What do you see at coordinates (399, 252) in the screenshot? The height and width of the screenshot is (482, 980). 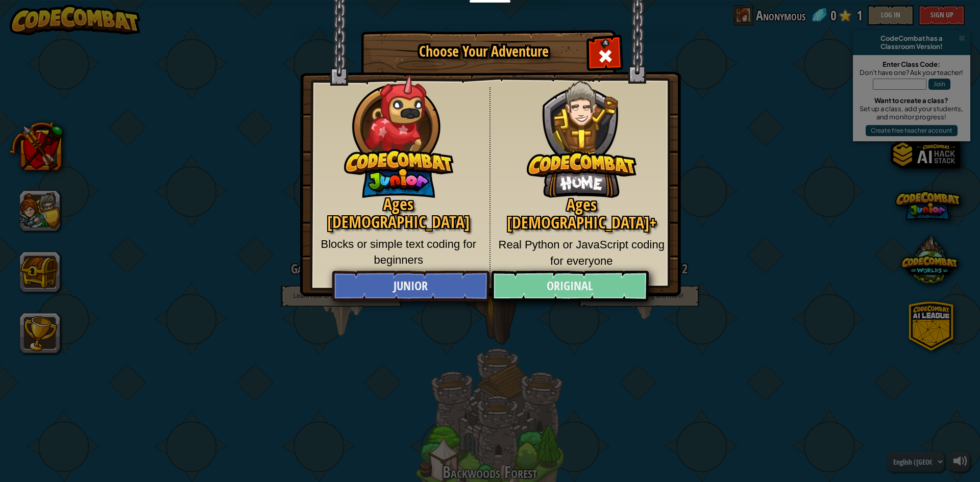 I see `p: Blocks or simple text coding for beginners` at bounding box center [399, 252].